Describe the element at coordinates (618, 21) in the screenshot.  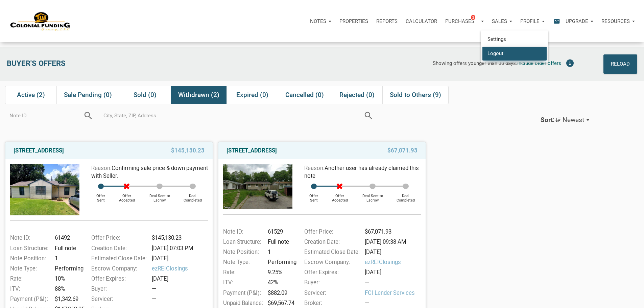
I see `a: Resources` at that location.